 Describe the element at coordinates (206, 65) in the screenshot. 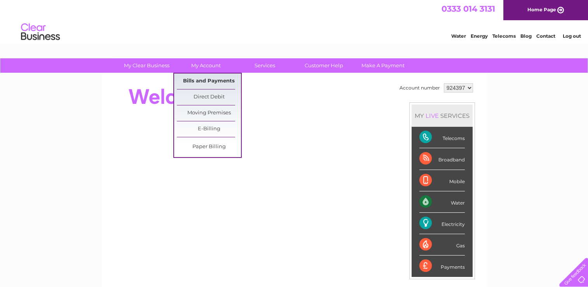

I see `a: My Account` at that location.